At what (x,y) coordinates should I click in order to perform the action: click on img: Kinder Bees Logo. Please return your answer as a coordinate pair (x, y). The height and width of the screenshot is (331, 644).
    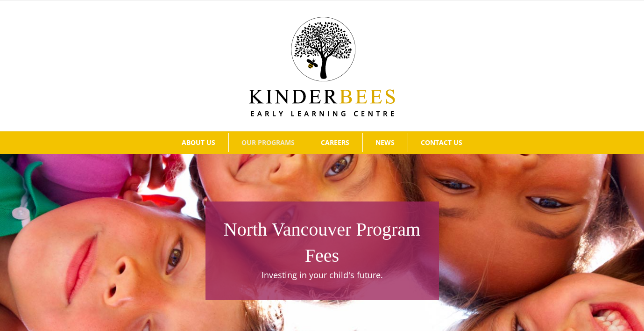
    Looking at the image, I should click on (322, 66).